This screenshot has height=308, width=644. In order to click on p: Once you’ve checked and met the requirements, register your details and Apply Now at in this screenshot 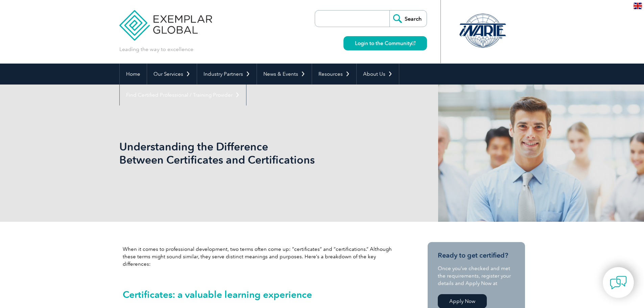, I will do `click(476, 276)`.